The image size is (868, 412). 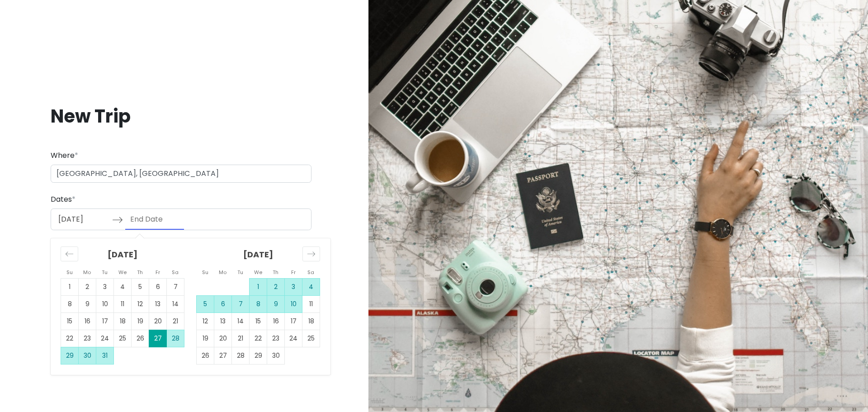 What do you see at coordinates (105, 356) in the screenshot?
I see `td: Choose Tuesday, March 31, 2026 as your check-out date. It’s available.` at bounding box center [105, 356].